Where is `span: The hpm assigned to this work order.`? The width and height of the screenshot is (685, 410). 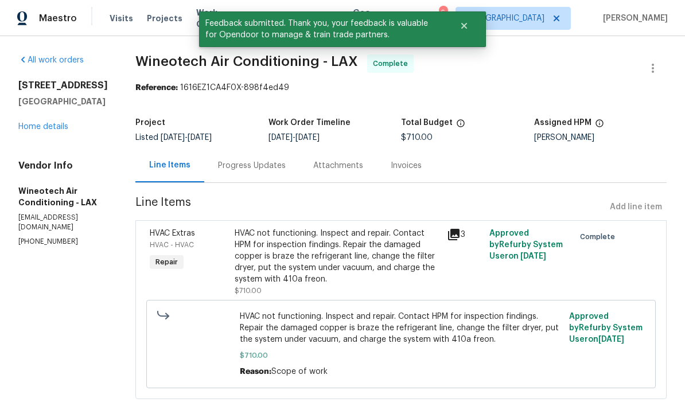 span: The hpm assigned to this work order. is located at coordinates (600, 126).